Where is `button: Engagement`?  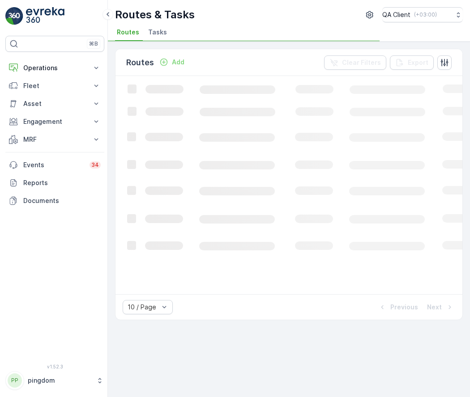 button: Engagement is located at coordinates (55, 122).